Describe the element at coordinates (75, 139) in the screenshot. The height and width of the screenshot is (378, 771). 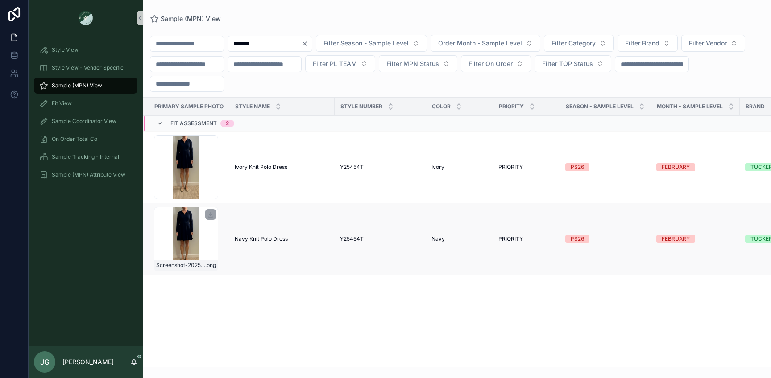
I see `span: On Order Total Co` at that location.